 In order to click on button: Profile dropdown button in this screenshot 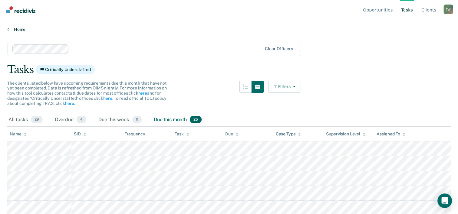, I will do `click(449, 9)`.